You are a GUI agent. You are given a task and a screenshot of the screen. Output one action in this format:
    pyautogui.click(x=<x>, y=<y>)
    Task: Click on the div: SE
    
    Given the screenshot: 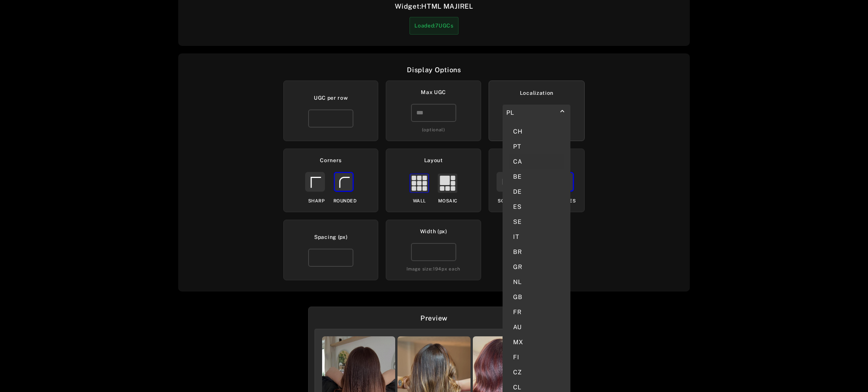 What is the action you would take?
    pyautogui.click(x=537, y=222)
    